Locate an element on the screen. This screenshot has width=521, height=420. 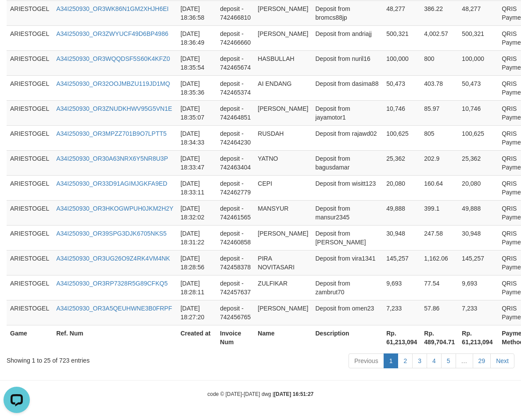
th: Name is located at coordinates (283, 338).